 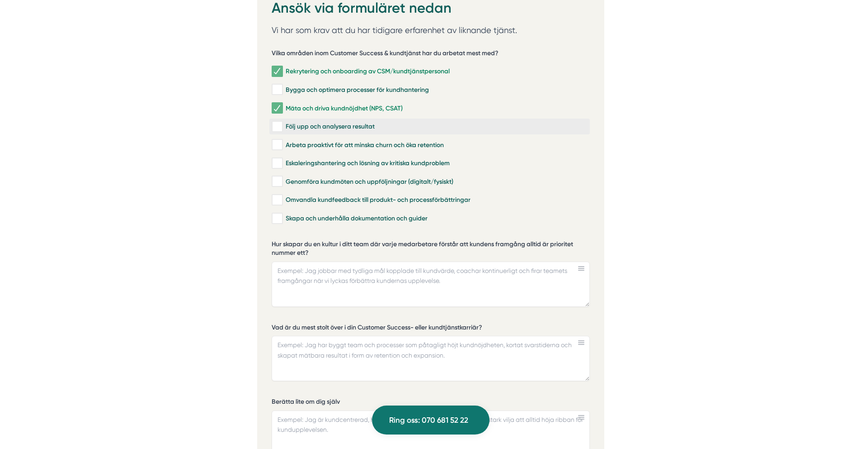 What do you see at coordinates (277, 145) in the screenshot?
I see `input: Arbeta proaktivt för att minska churn och öka retention` at bounding box center [277, 145].